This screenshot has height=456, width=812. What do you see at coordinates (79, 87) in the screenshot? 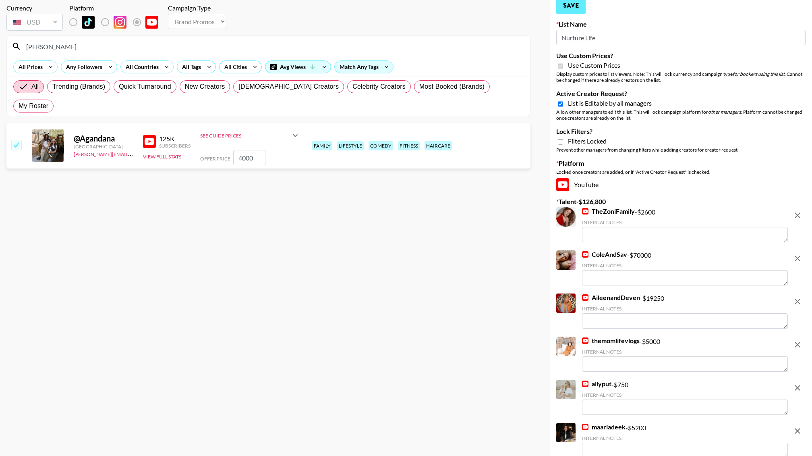
I see `span: Trending (Brands)` at bounding box center [79, 87].